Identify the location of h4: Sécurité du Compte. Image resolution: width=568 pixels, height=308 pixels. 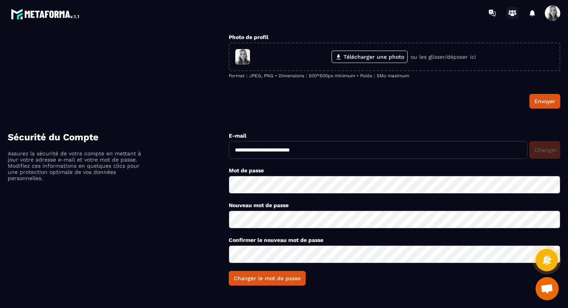
(118, 137).